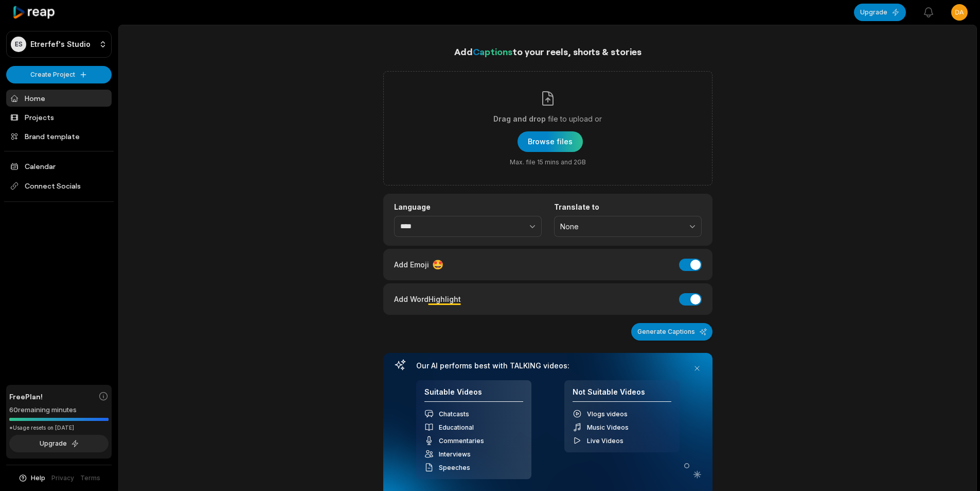 This screenshot has width=980, height=491. What do you see at coordinates (622, 394) in the screenshot?
I see `h4: Not Suitable Videos` at bounding box center [622, 394].